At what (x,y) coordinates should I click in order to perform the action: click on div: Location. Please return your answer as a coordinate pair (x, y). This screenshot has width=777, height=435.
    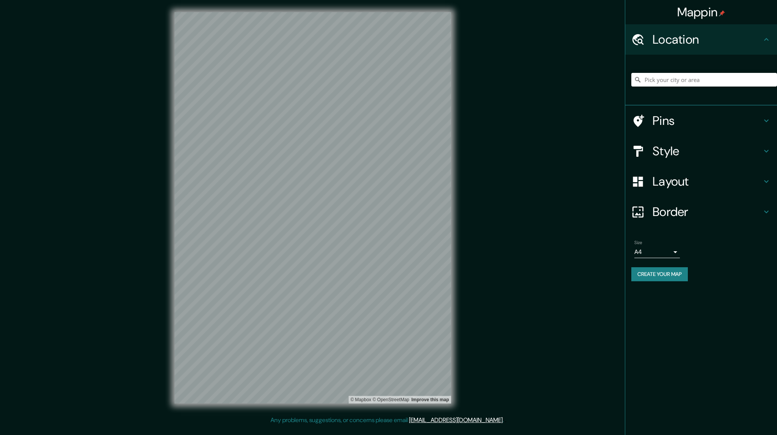
    Looking at the image, I should click on (701, 39).